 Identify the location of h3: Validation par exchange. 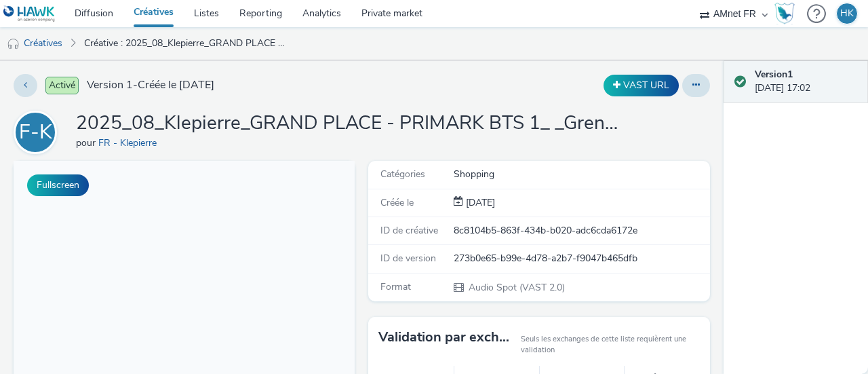
(445, 338).